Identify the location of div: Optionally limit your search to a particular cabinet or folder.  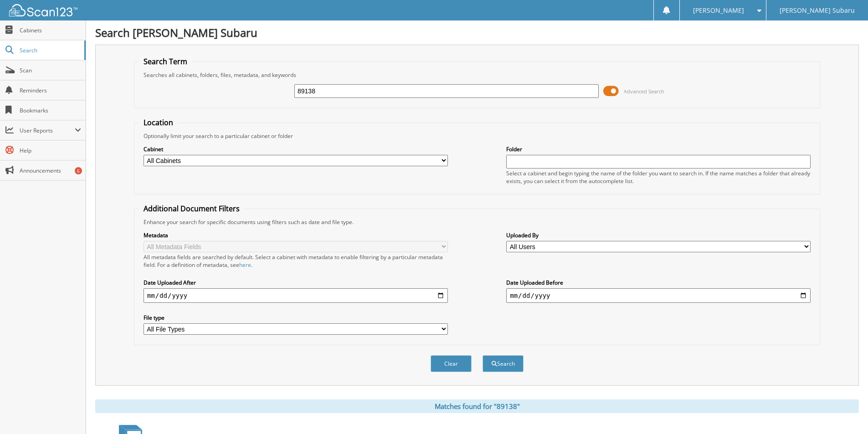
(477, 136).